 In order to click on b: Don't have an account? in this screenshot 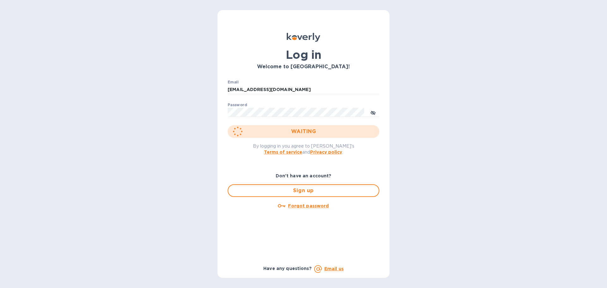, I will do `click(304, 176)`.